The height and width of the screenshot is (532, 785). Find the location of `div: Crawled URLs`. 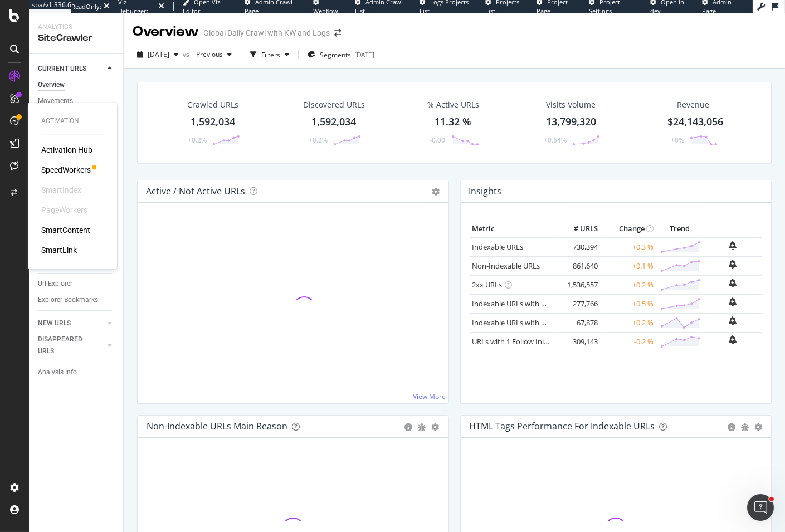

div: Crawled URLs is located at coordinates (213, 105).